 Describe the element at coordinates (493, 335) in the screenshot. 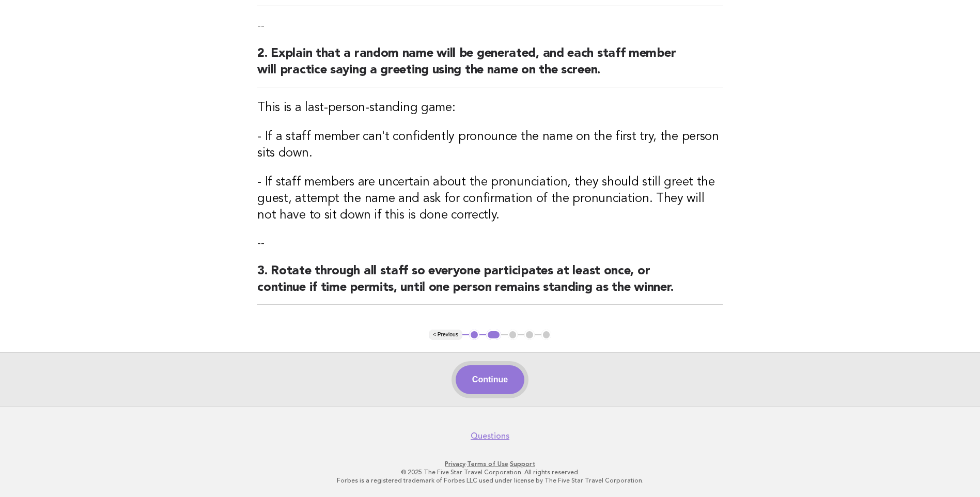

I see `button: 2` at that location.